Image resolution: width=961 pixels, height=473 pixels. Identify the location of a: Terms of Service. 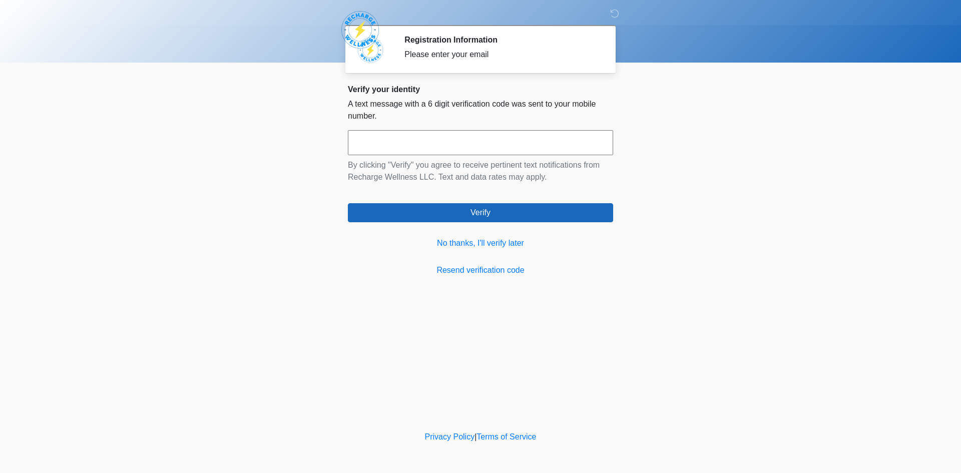
(506, 436).